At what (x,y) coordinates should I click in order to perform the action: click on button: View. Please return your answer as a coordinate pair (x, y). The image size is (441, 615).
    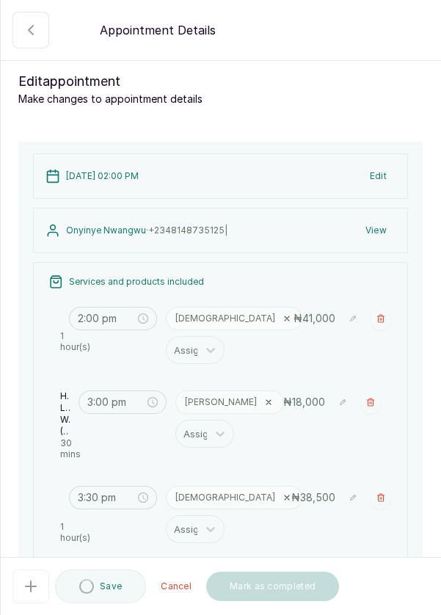
    Looking at the image, I should click on (376, 230).